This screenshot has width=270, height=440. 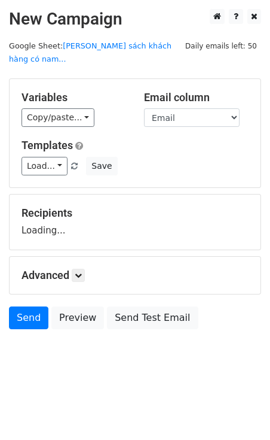 I want to click on a: Daily emails left: 50, so click(x=221, y=45).